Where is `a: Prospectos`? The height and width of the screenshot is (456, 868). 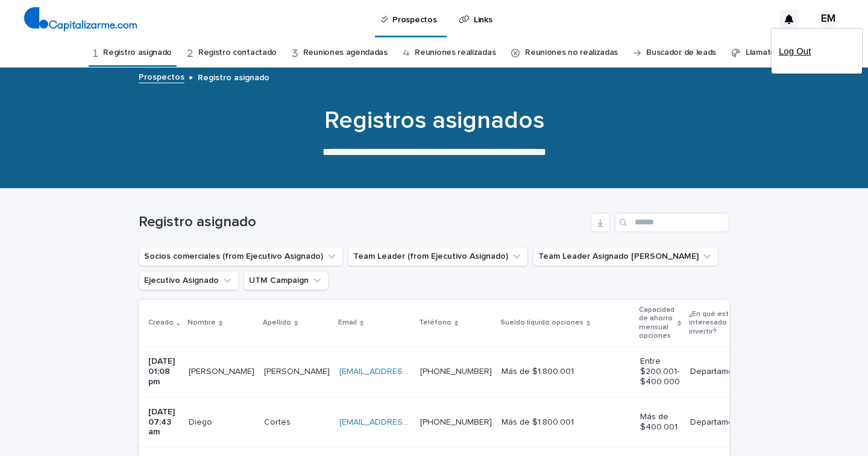 a: Prospectos is located at coordinates (161, 76).